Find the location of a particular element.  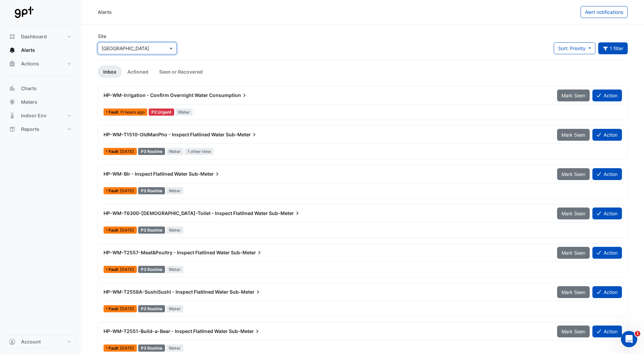

div: P2 Urgent is located at coordinates (161, 112).